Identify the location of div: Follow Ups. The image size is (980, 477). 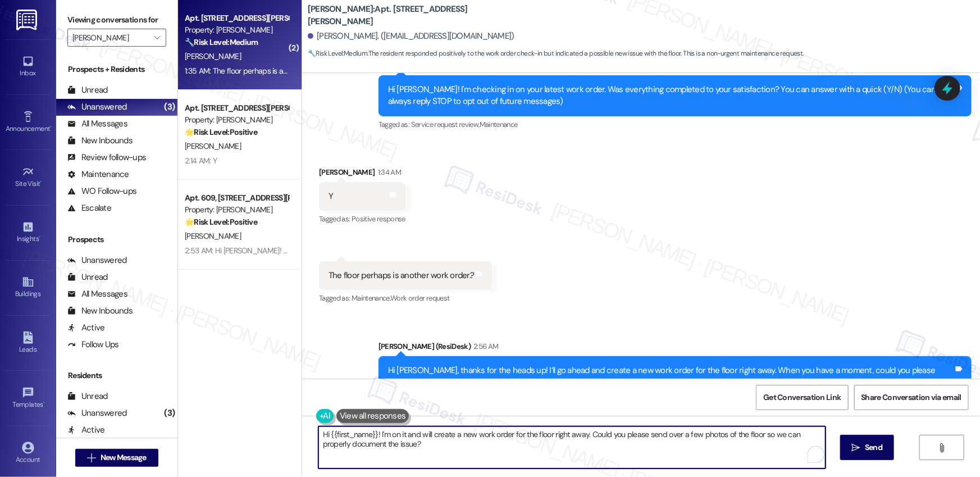
(93, 344).